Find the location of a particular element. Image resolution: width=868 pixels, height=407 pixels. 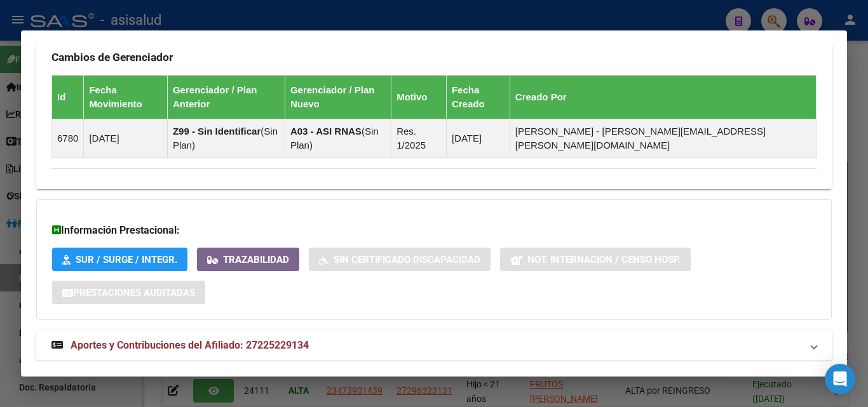

h3: Información Prestacional: is located at coordinates (434, 230).